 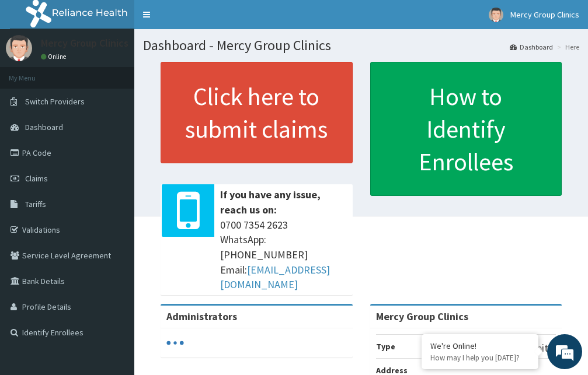 What do you see at coordinates (44, 127) in the screenshot?
I see `span: Dashboard` at bounding box center [44, 127].